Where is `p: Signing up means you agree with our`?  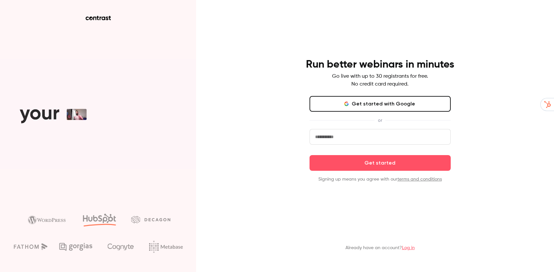
p: Signing up means you agree with our is located at coordinates (380, 179).